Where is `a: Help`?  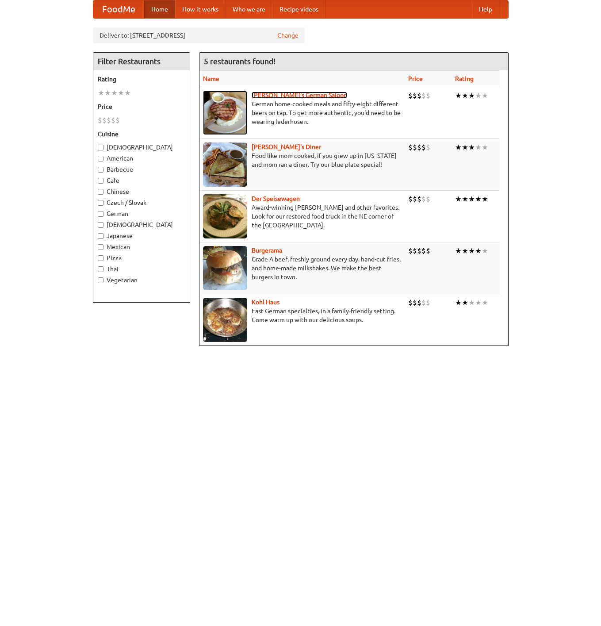
a: Help is located at coordinates (485, 9).